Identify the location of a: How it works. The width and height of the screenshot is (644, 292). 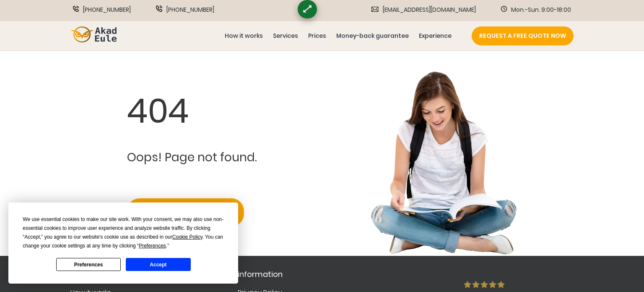
(243, 36).